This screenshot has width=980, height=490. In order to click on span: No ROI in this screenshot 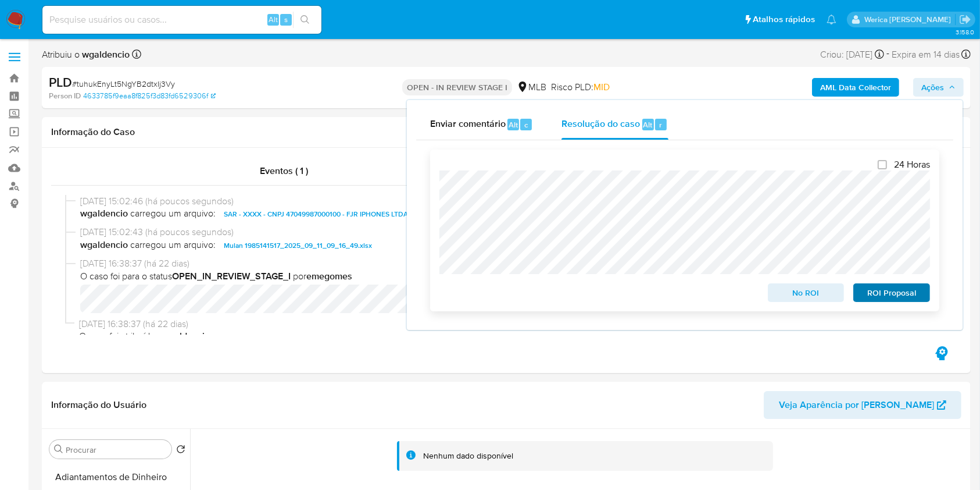, I will do `click(806, 292)`.